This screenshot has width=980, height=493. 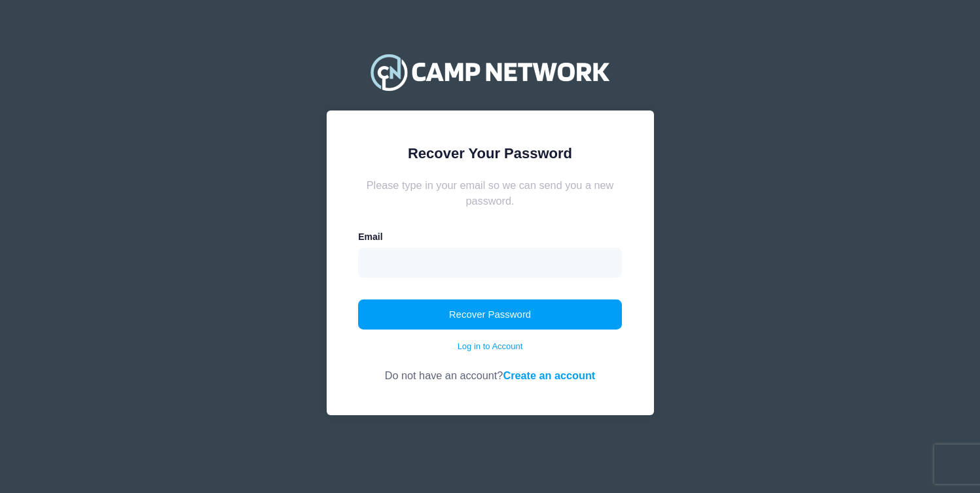 I want to click on div: Please type in your email so we can send you a new password., so click(x=490, y=193).